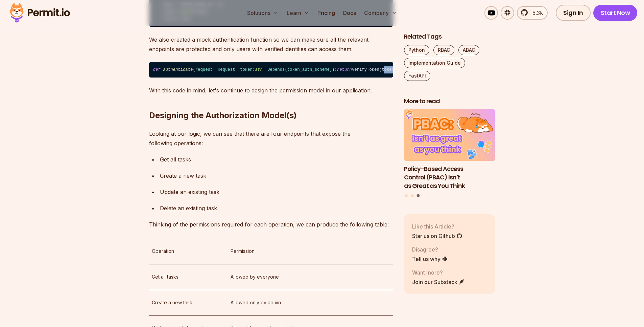  I want to click on a: Tell us why, so click(430, 259).